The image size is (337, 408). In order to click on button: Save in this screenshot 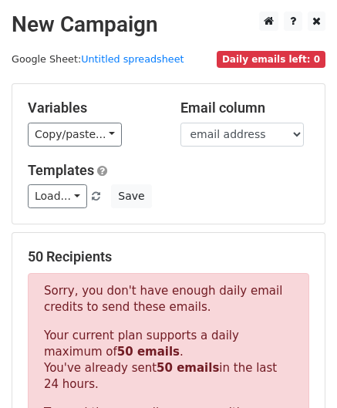, I will do `click(131, 196)`.